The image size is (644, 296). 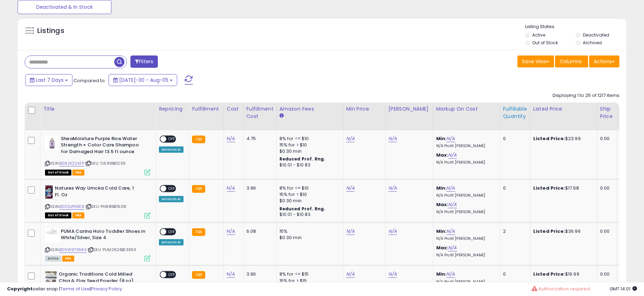 What do you see at coordinates (71, 163) in the screenshot?
I see `a: B082KZ24ZP` at bounding box center [71, 163].